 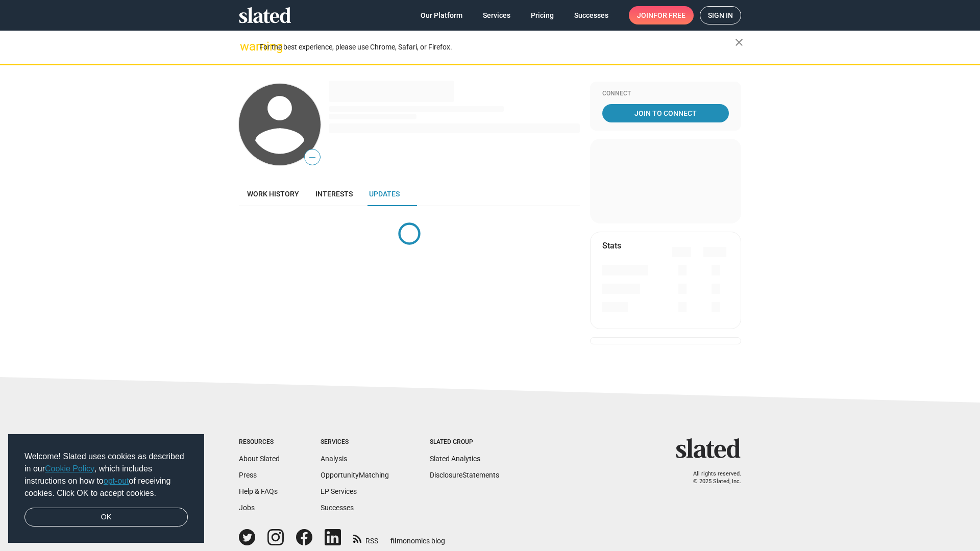 What do you see at coordinates (258, 492) in the screenshot?
I see `a: Help & FAQs` at bounding box center [258, 492].